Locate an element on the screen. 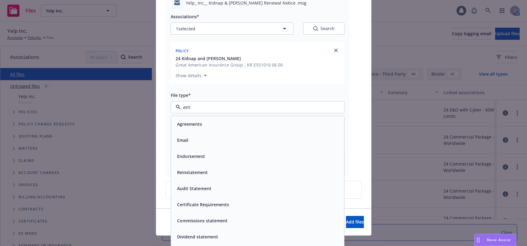  span: Policy is located at coordinates (182, 51).